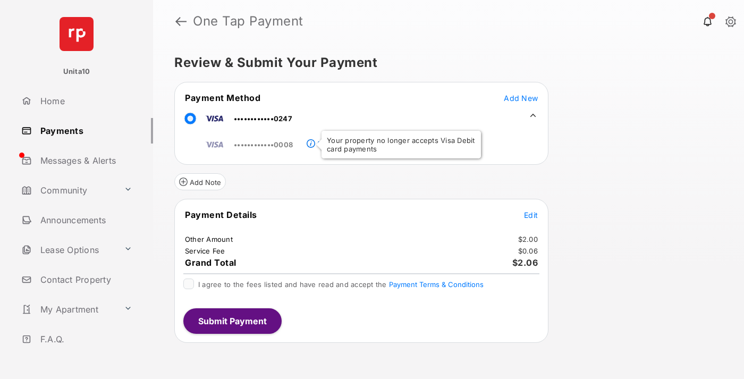  What do you see at coordinates (85, 339) in the screenshot?
I see `a: F.A.Q.` at bounding box center [85, 339].